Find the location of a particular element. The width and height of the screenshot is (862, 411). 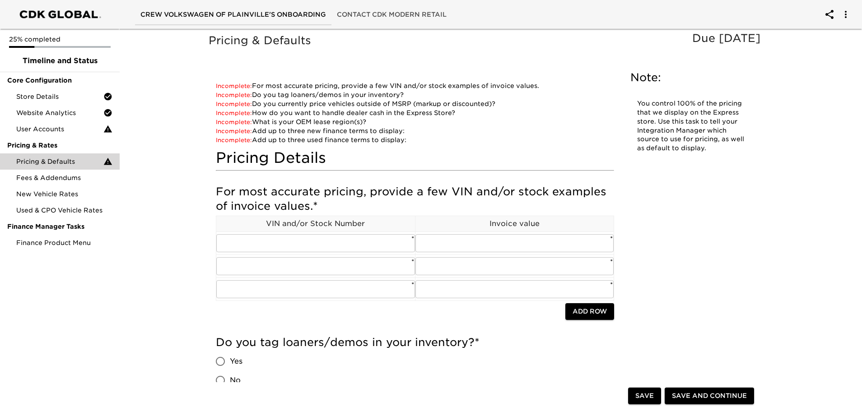

p: Invoice value is located at coordinates (515, 224).